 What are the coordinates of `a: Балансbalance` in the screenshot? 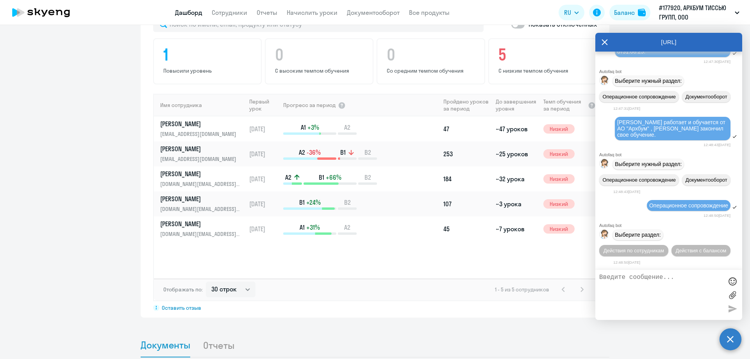 It's located at (630, 13).